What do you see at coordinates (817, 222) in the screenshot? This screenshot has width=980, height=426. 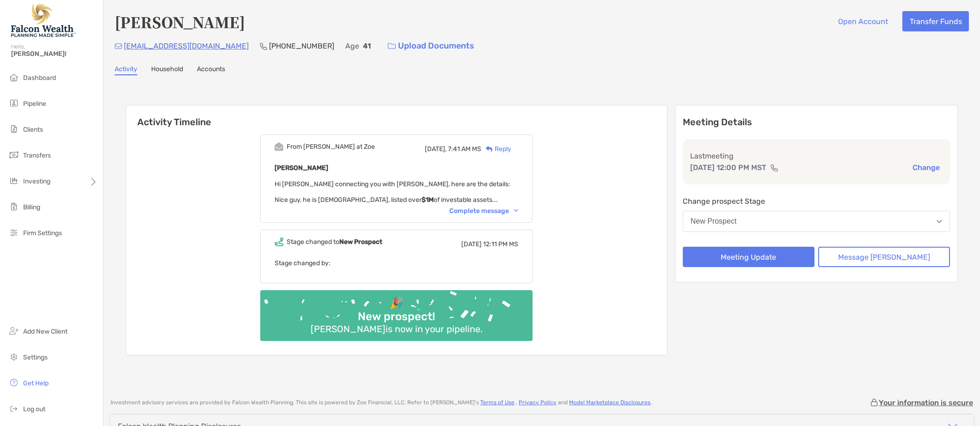 I see `button: New Prospect` at bounding box center [817, 222].